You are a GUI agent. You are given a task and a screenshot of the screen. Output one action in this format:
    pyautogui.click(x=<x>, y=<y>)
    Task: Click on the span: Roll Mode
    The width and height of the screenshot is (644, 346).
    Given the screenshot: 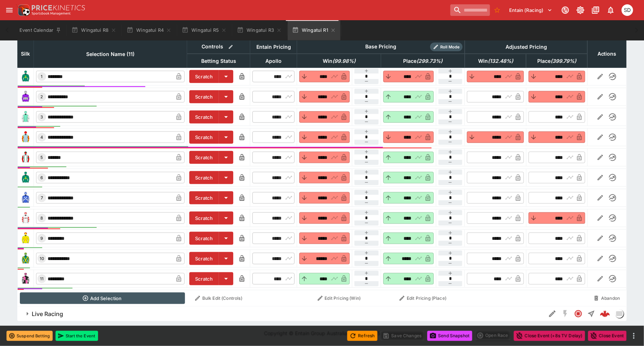 What is the action you would take?
    pyautogui.click(x=450, y=47)
    